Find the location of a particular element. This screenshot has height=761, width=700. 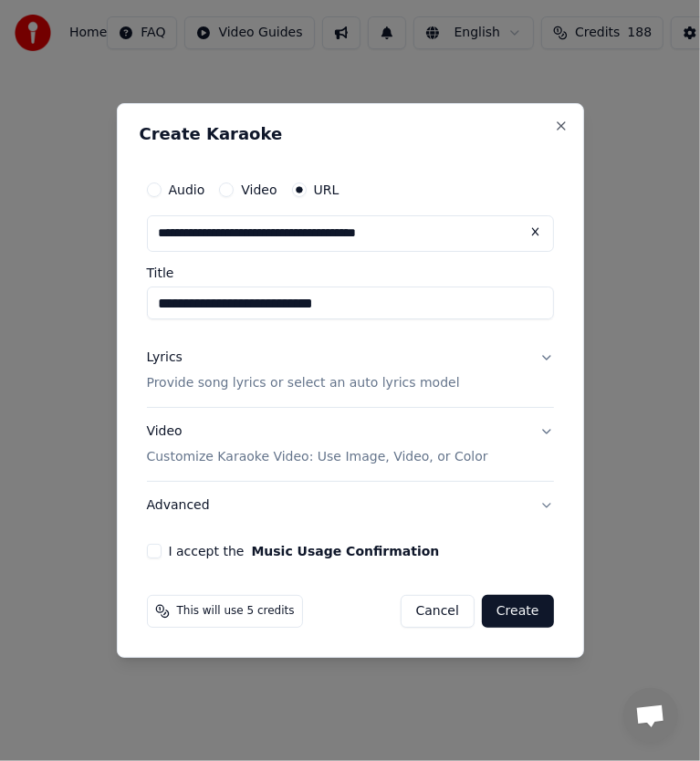

label: I accept the is located at coordinates (304, 551).